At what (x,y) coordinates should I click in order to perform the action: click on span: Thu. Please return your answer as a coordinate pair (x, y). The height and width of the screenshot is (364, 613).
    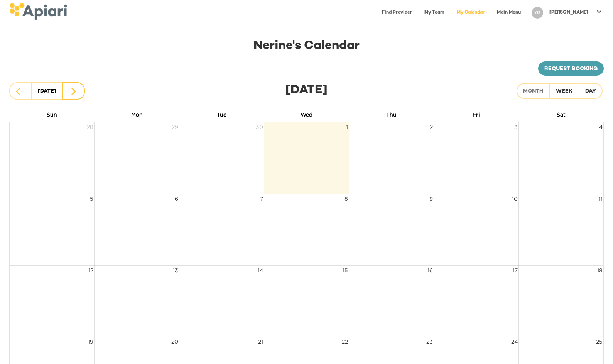
    Looking at the image, I should click on (391, 114).